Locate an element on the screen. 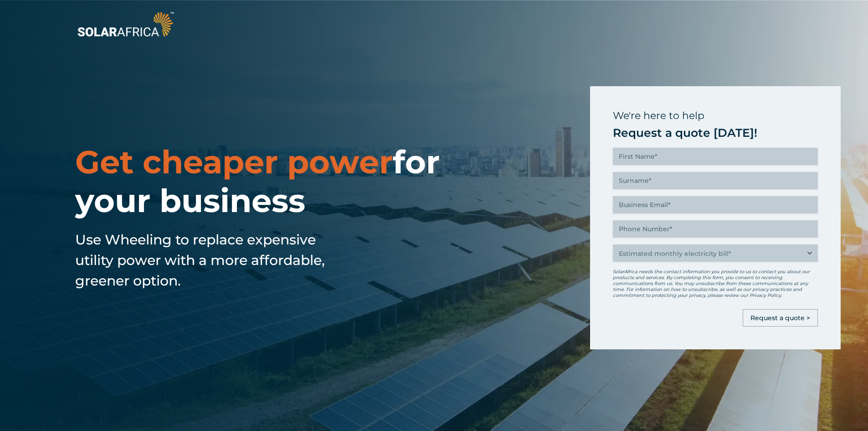  p: SolarAfrica needs the contact information you provide to us to contact you about our products and... is located at coordinates (716, 283).